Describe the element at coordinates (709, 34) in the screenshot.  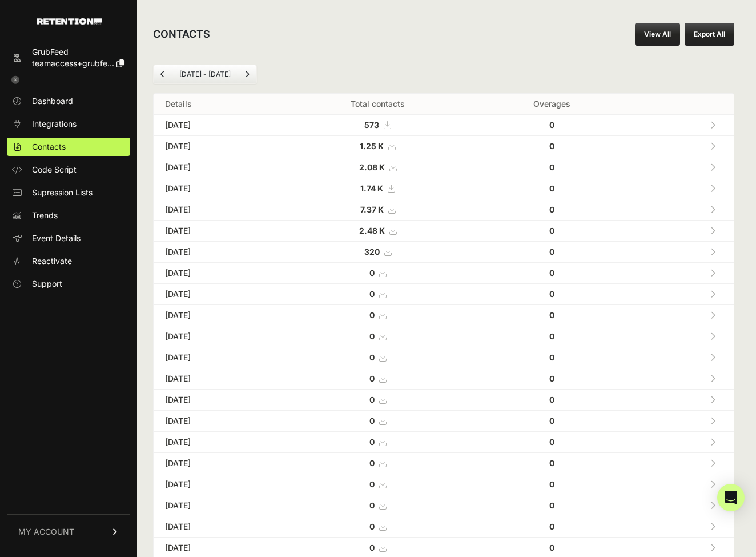
I see `button: Export All` at that location.